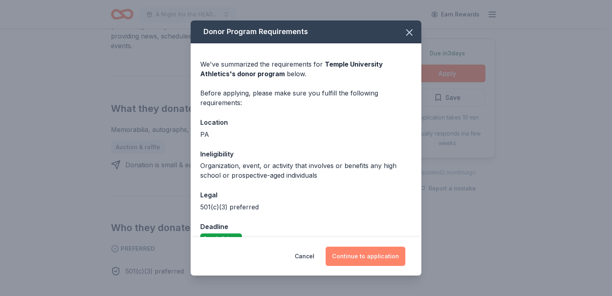 This screenshot has height=296, width=612. I want to click on div: Due in 3 days, so click(221, 239).